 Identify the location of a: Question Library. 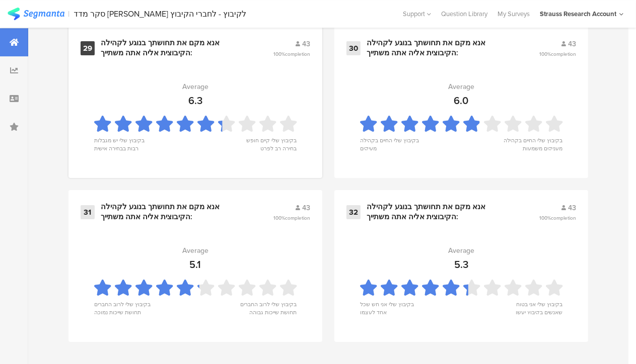
(464, 14).